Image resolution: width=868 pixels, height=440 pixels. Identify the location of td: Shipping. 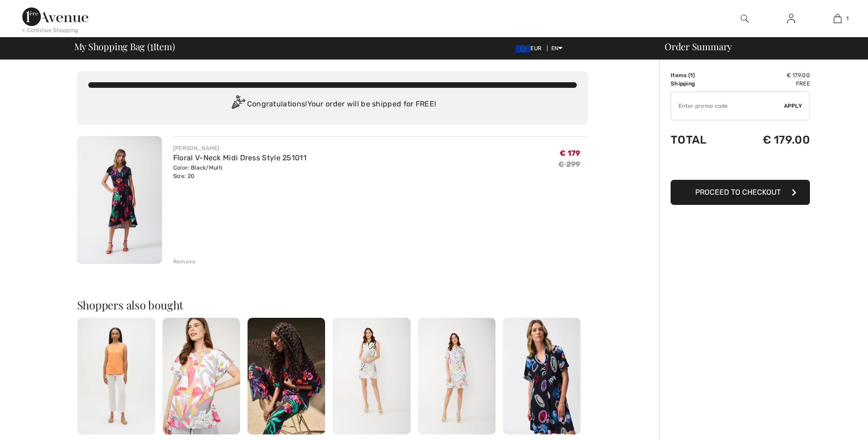
(700, 84).